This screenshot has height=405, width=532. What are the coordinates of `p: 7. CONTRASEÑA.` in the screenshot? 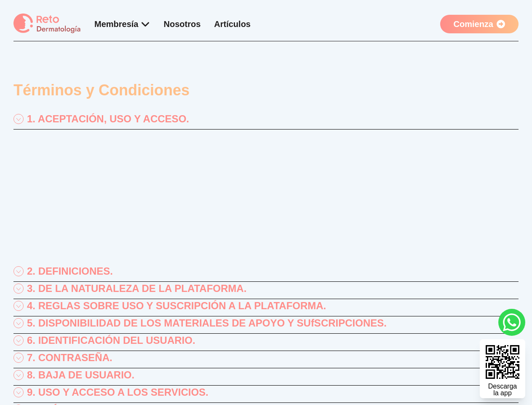 It's located at (69, 358).